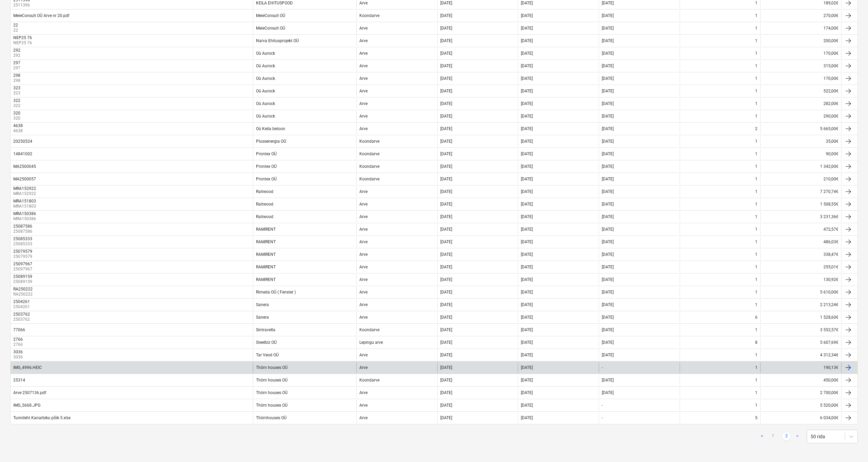  Describe the element at coordinates (23, 239) in the screenshot. I see `div: 25085333` at that location.